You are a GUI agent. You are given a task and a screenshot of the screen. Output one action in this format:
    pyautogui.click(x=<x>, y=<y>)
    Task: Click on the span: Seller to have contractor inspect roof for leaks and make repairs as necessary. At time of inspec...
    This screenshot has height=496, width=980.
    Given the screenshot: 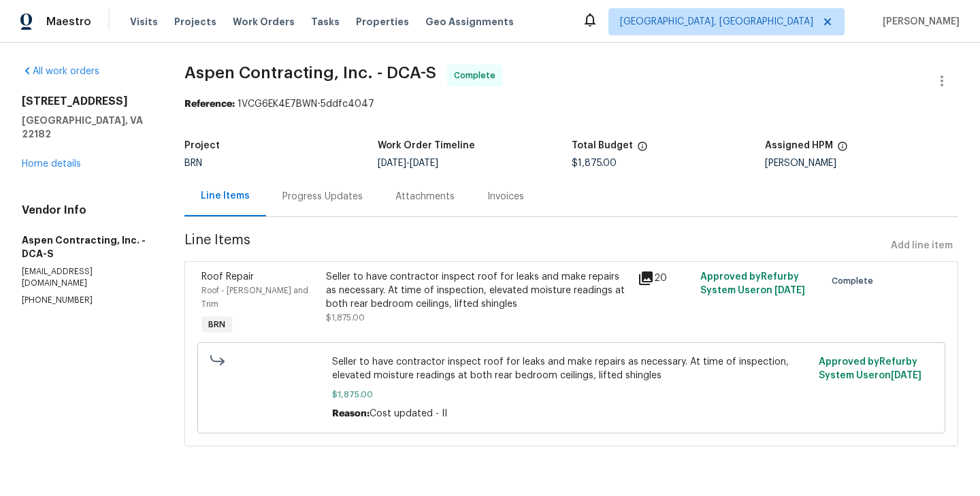 What is the action you would take?
    pyautogui.click(x=571, y=368)
    